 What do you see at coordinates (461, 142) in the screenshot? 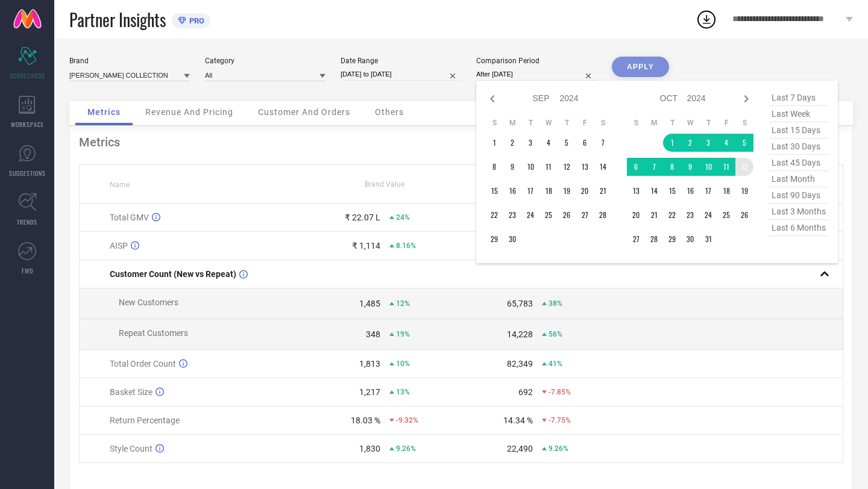
I see `div: Metrics` at bounding box center [461, 142].